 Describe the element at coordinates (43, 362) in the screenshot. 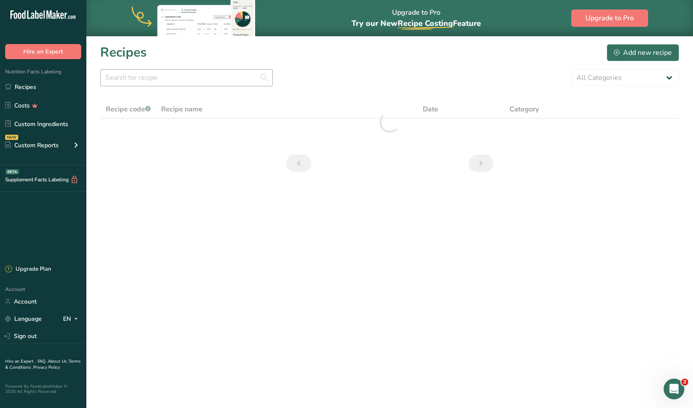

I see `a: FAQ .` at that location.